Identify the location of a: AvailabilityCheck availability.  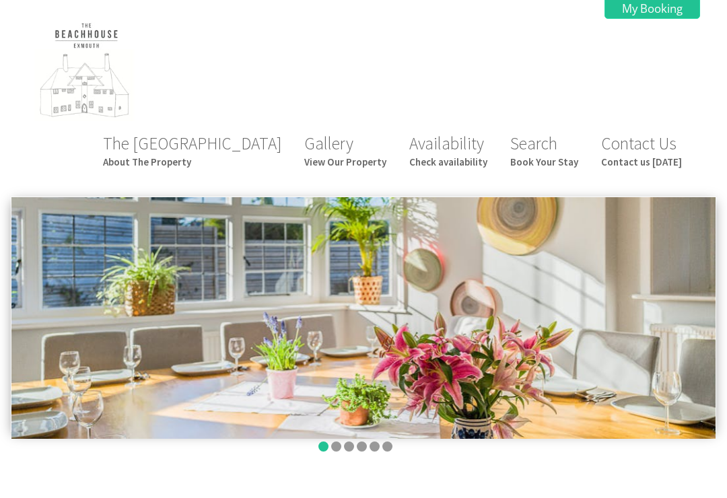
(449, 150).